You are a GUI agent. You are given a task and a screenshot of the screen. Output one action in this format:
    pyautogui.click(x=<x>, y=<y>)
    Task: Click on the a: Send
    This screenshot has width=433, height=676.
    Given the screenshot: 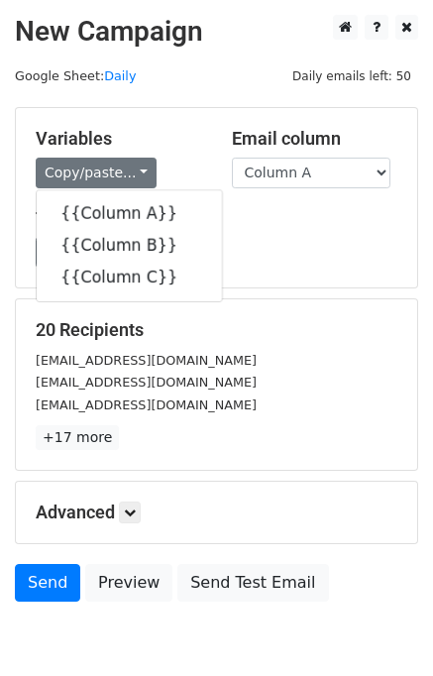 What is the action you would take?
    pyautogui.click(x=48, y=583)
    